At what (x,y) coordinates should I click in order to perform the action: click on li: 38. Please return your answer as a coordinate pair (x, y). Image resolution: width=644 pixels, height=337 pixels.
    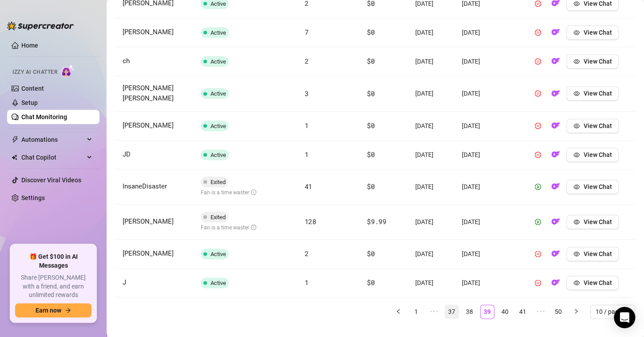
    Looking at the image, I should click on (470, 312).